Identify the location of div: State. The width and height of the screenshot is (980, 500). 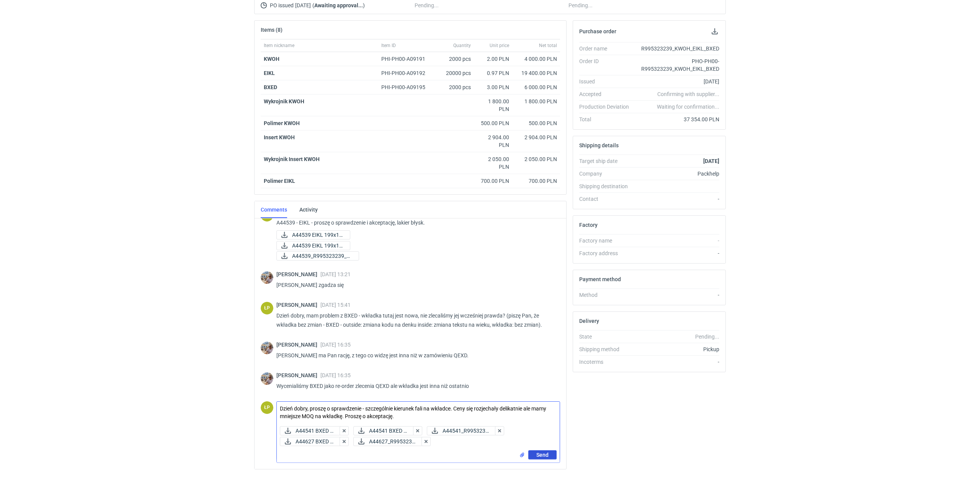
(607, 336).